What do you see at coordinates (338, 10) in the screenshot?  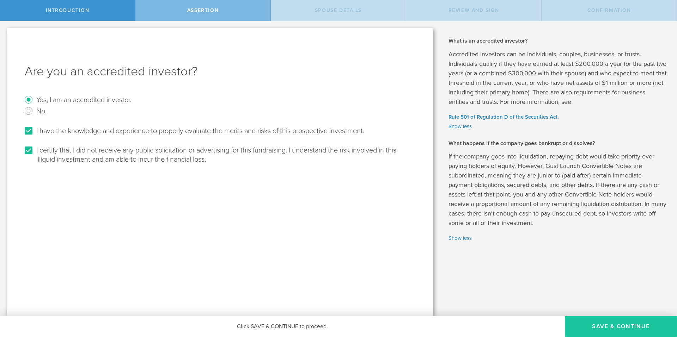 I see `span: Spouse Details` at bounding box center [338, 10].